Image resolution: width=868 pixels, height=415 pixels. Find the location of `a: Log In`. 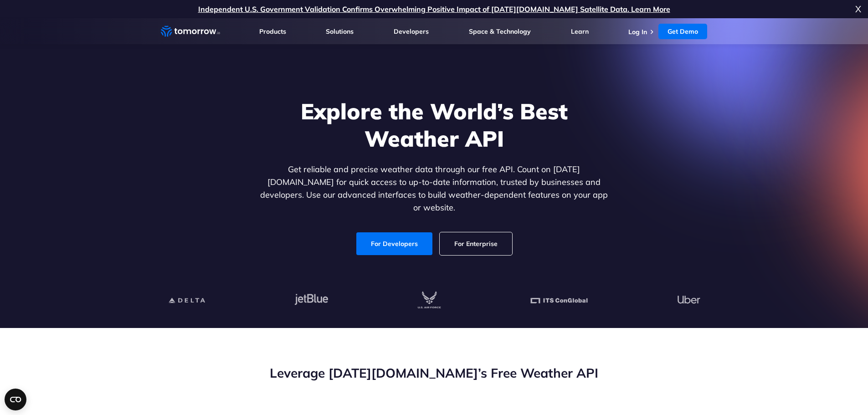

a: Log In is located at coordinates (637, 32).